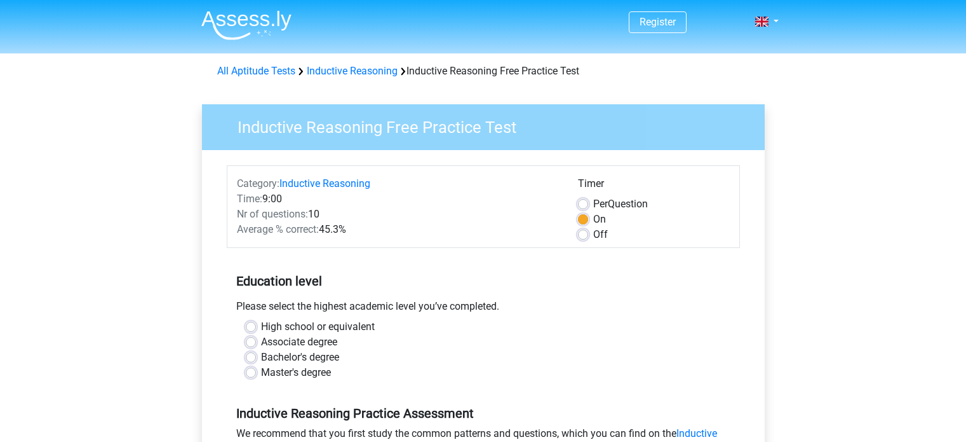 The height and width of the screenshot is (442, 966). I want to click on a: All Aptitude Tests, so click(256, 71).